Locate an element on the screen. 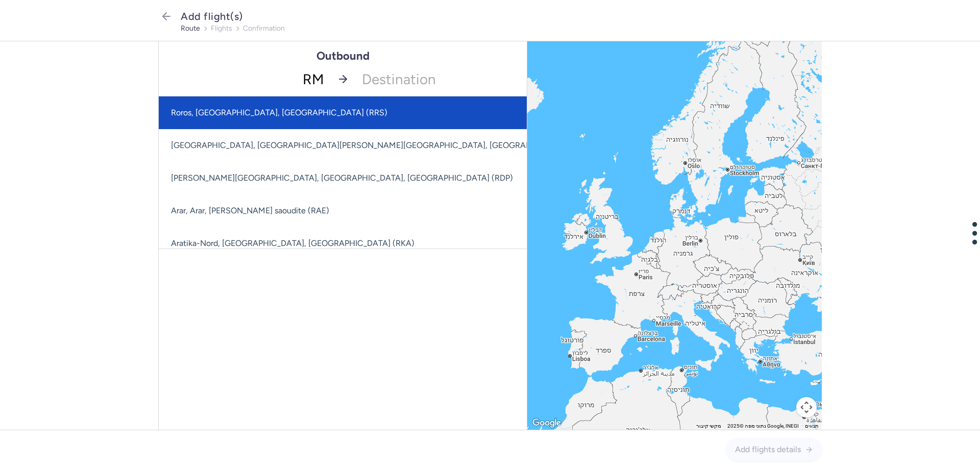 This screenshot has width=980, height=469. button: confirmation is located at coordinates (264, 29).